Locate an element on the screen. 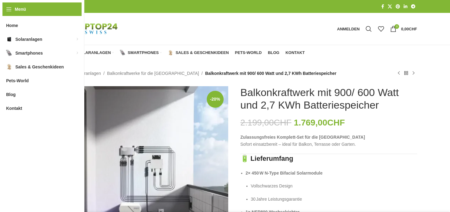  h1: Balkonkraftwerk mit 900/ 600 Watt und 2,7 KWh Batteriespeicher is located at coordinates (329, 99).